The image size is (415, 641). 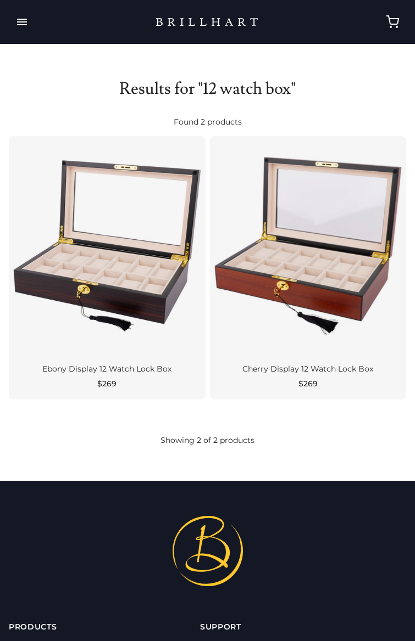 I want to click on div: Cherry Display 12 Watch Lock Box, so click(x=308, y=370).